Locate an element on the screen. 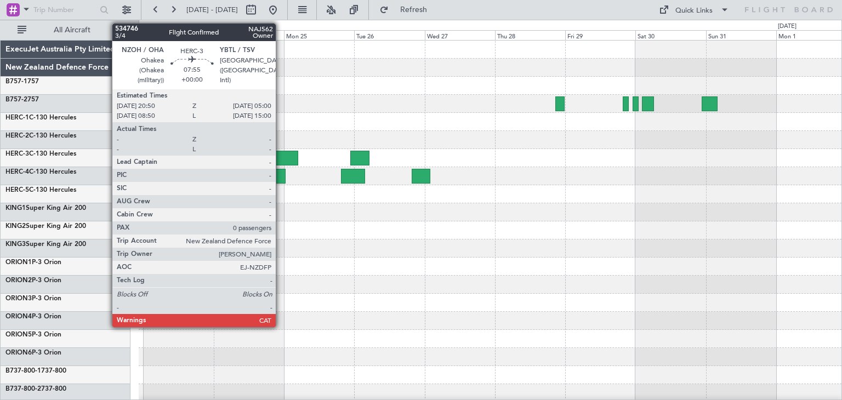  span: B737-800-1 is located at coordinates (23, 371).